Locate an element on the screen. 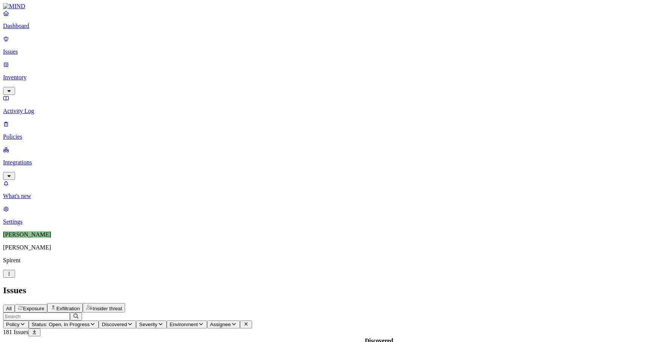 This screenshot has width=650, height=342. a: Activity Log is located at coordinates (325, 105).